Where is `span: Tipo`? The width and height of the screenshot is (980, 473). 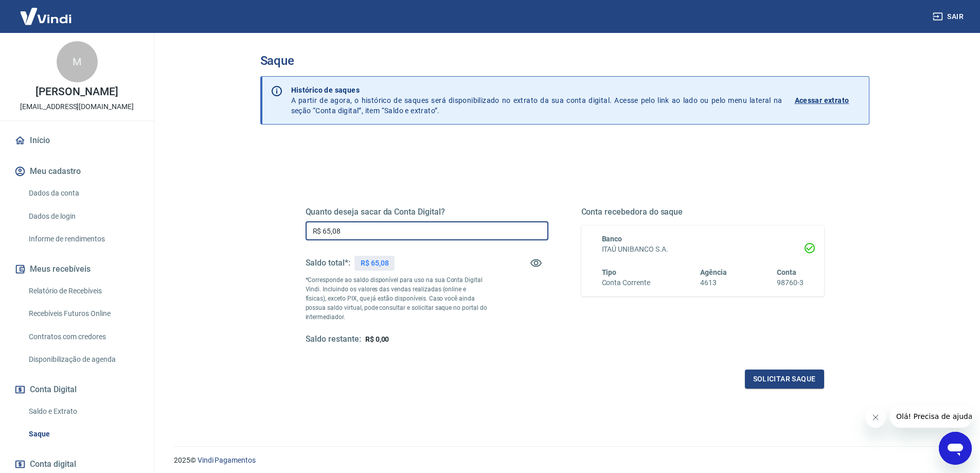 span: Tipo is located at coordinates (609, 273).